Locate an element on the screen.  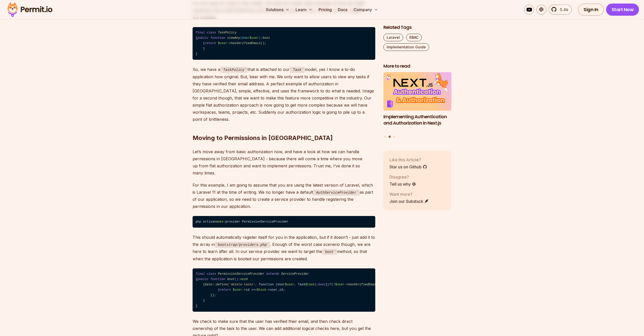
p: Let’s move away from basic authorization now, and have a look at how we can handle permissions in... is located at coordinates (284, 162).